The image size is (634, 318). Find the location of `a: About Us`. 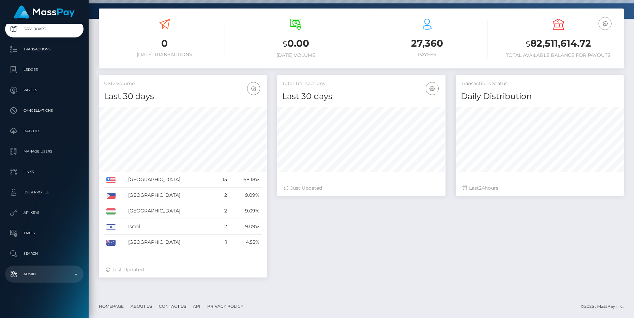

a: About Us is located at coordinates (141, 306).